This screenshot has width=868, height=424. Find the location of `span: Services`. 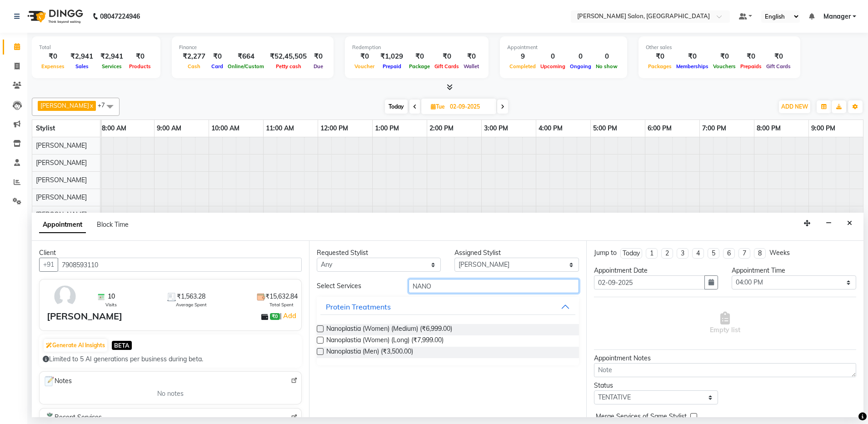

span: Services is located at coordinates (112, 66).